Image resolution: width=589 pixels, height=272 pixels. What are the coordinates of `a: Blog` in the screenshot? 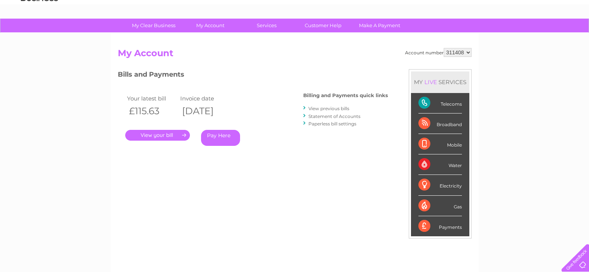 It's located at (529, 34).